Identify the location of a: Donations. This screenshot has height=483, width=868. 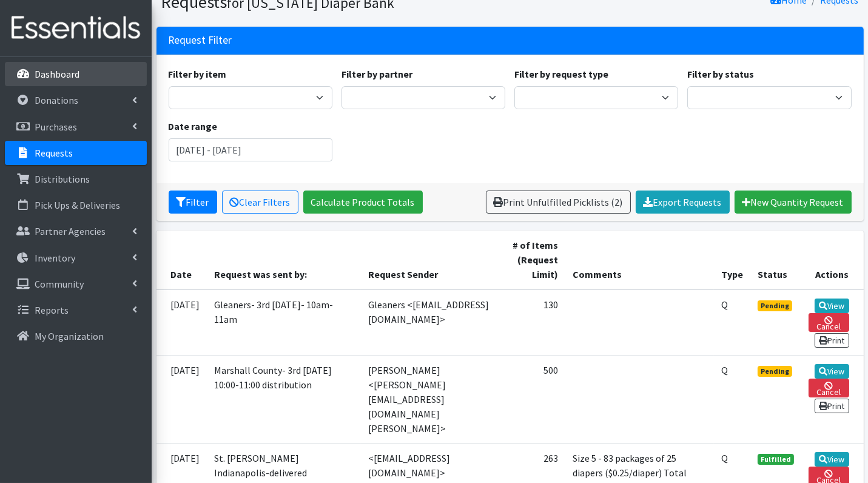
(76, 100).